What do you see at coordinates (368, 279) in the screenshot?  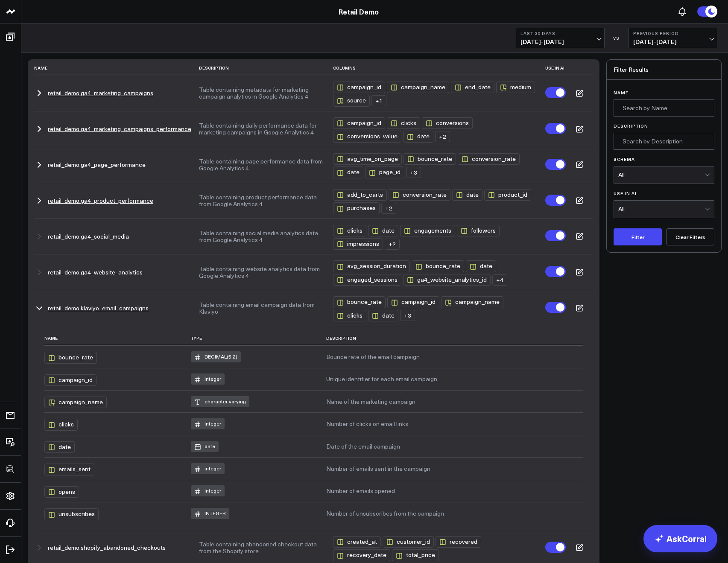 I see `button: engaged_sessions` at bounding box center [368, 279].